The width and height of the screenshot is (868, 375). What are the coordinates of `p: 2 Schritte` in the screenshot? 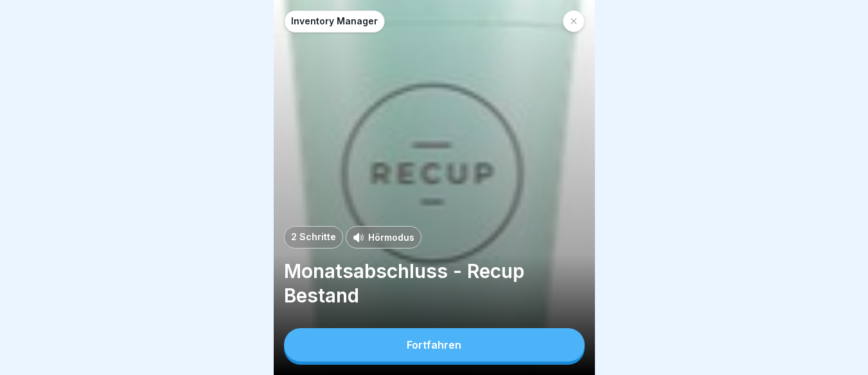 It's located at (314, 237).